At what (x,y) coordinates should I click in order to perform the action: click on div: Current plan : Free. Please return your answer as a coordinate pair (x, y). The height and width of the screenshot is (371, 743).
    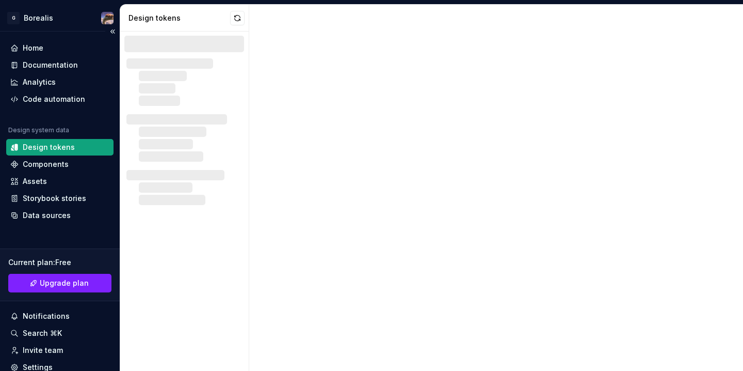
    Looking at the image, I should click on (60, 262).